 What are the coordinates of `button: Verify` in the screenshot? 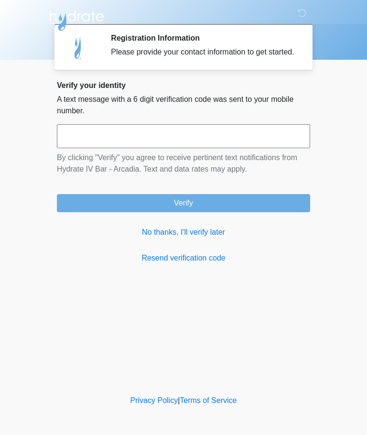 It's located at (184, 203).